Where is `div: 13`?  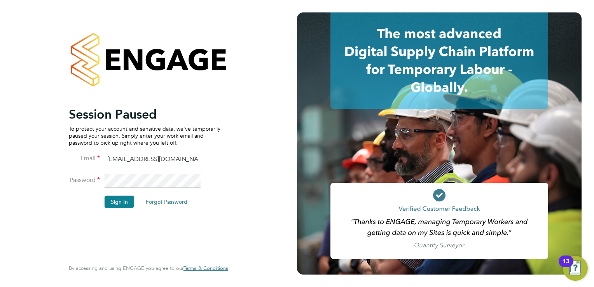 div: 13 is located at coordinates (566, 266).